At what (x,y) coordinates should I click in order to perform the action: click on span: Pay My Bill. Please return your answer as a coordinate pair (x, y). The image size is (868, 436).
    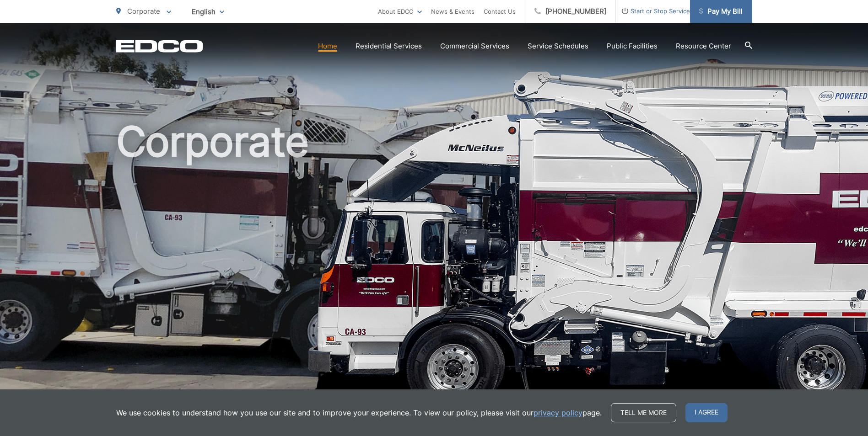
    Looking at the image, I should click on (721, 11).